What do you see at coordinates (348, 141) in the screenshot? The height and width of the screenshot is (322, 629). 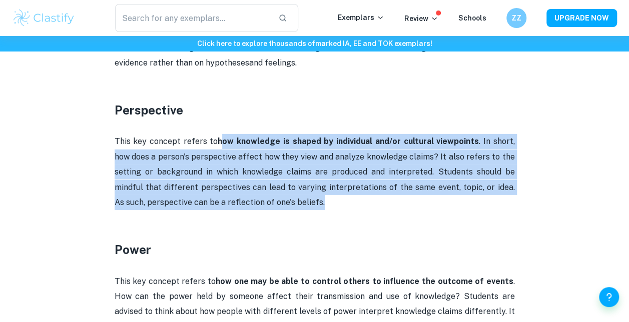 I see `strong: how knowledge is shaped by individual and/or cultural viewpoints` at bounding box center [348, 141].